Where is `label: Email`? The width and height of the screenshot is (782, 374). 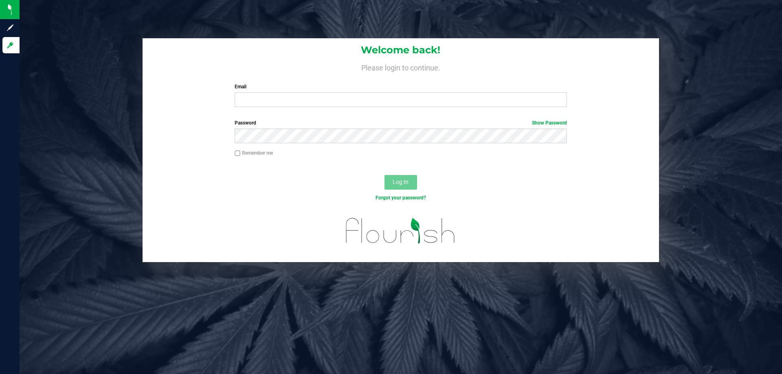 label: Email is located at coordinates (400, 87).